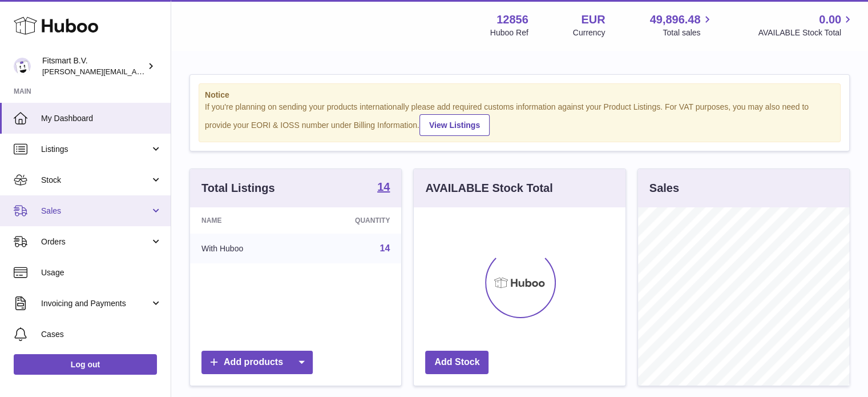  Describe the element at coordinates (519, 95) in the screenshot. I see `strong: Notice` at that location.